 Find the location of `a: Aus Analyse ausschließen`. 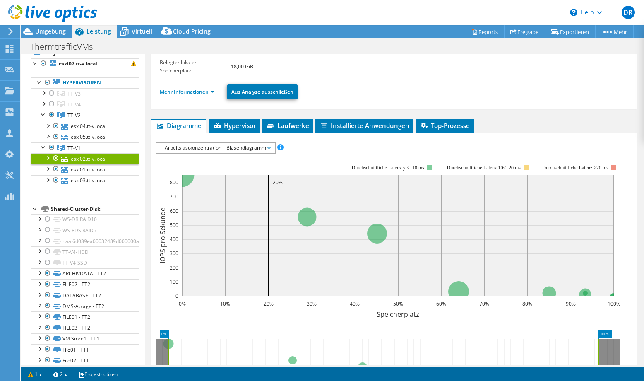

a: Aus Analyse ausschließen is located at coordinates (263, 92).